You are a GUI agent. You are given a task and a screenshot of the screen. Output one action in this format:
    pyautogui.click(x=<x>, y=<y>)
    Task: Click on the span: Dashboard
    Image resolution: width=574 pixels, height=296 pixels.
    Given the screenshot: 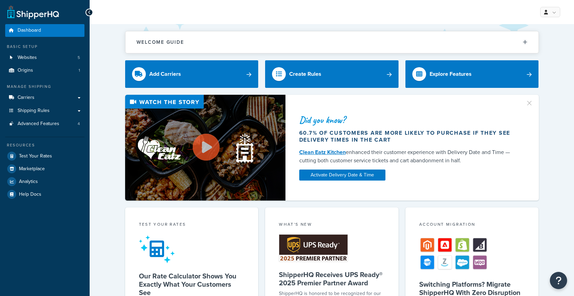 What is the action you would take?
    pyautogui.click(x=29, y=30)
    